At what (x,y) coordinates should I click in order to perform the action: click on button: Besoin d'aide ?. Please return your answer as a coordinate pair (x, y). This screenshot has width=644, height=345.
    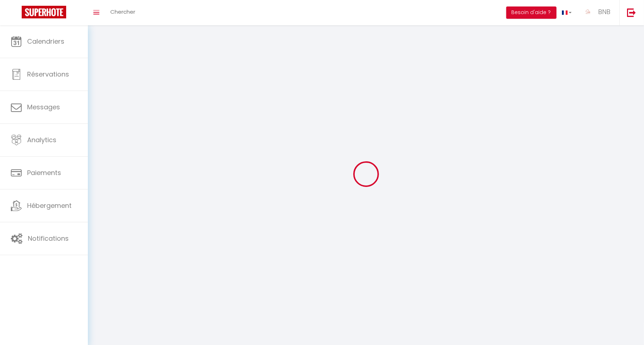
    Looking at the image, I should click on (531, 12).